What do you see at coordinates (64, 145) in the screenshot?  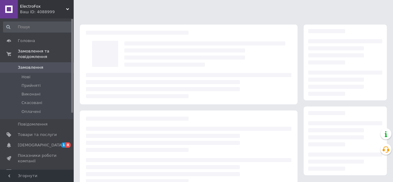 I see `span: 1` at bounding box center [64, 145].